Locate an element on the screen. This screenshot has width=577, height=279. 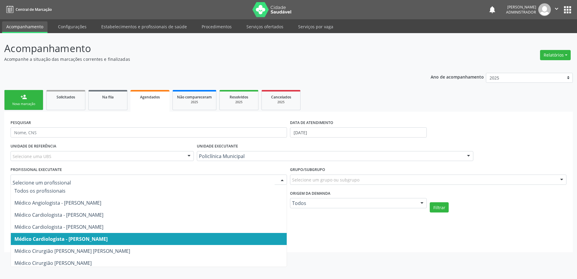
label: PESQUISAR is located at coordinates (21, 122).